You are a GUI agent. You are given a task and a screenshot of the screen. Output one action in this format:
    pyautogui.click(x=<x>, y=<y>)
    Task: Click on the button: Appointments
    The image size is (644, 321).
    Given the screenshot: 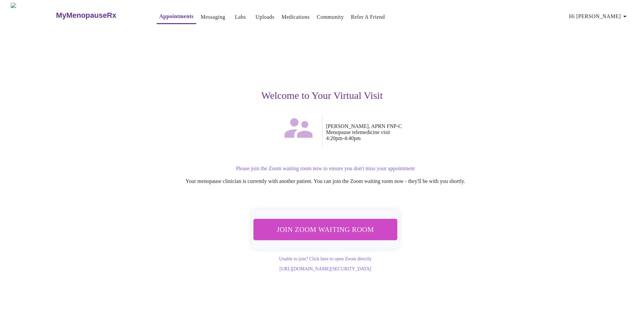 What is the action you would take?
    pyautogui.click(x=177, y=17)
    